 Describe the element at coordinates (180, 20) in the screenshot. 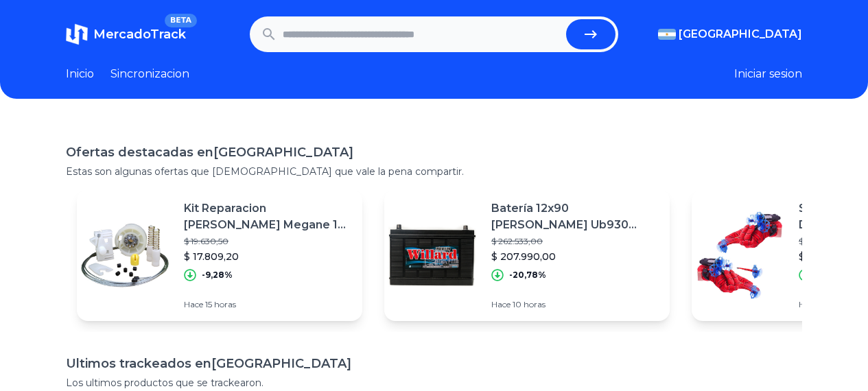

I see `span: BETA` at that location.